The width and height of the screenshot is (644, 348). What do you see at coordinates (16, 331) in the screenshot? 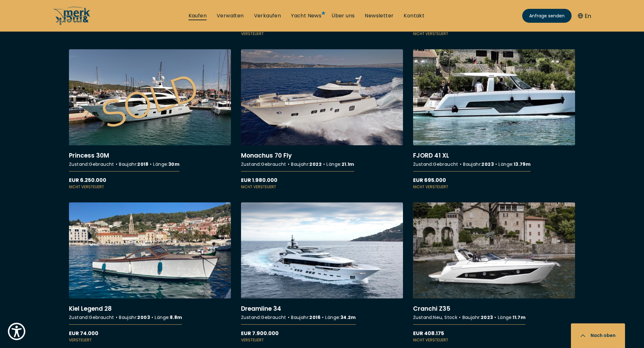
I see `button: Show Accessibility Preferences` at bounding box center [16, 331].